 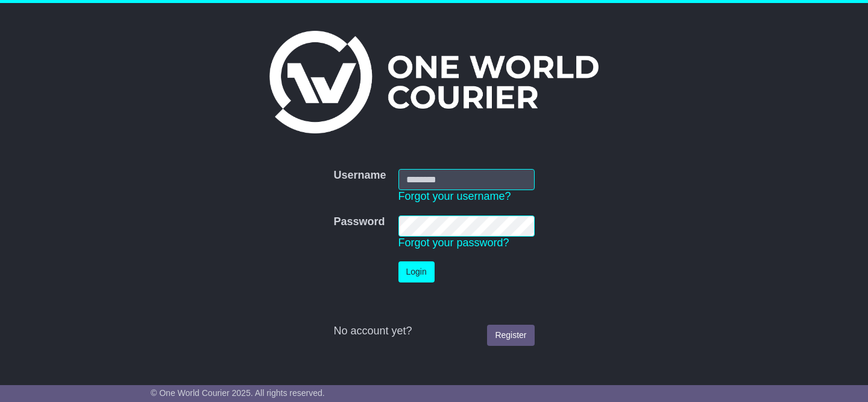 What do you see at coordinates (417, 272) in the screenshot?
I see `button: Login` at bounding box center [417, 272].